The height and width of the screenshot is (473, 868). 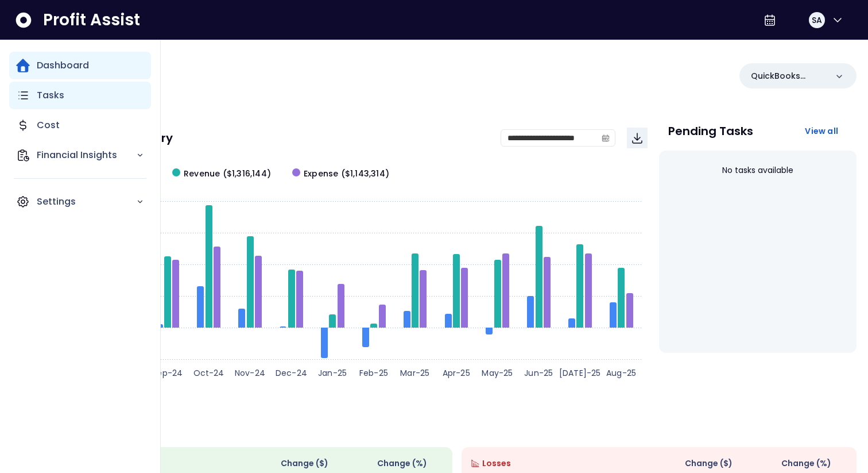 I want to click on p: Cost, so click(x=48, y=125).